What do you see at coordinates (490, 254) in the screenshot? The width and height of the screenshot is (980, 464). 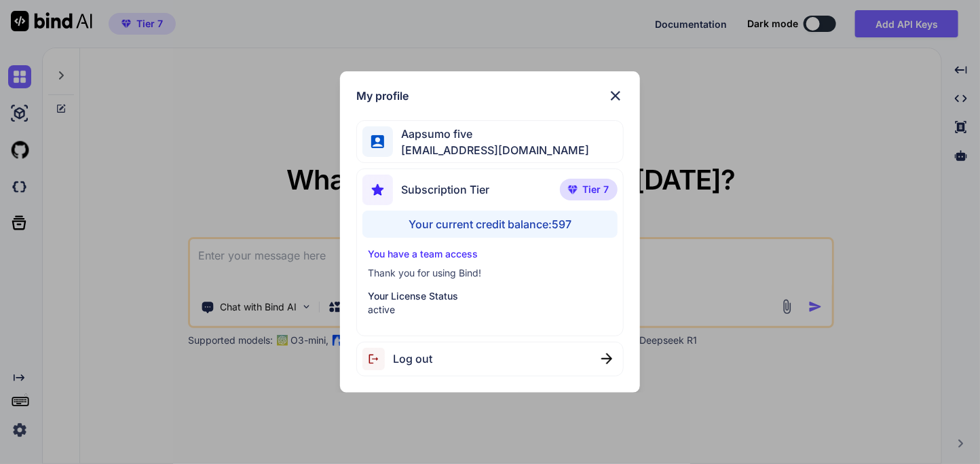 I see `p: You have a team access` at bounding box center [490, 254].